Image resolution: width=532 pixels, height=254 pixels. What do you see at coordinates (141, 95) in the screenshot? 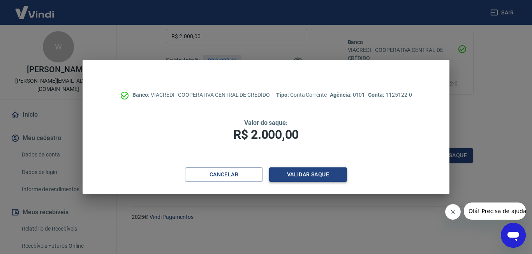
I see `span: Banco:` at bounding box center [141, 95].